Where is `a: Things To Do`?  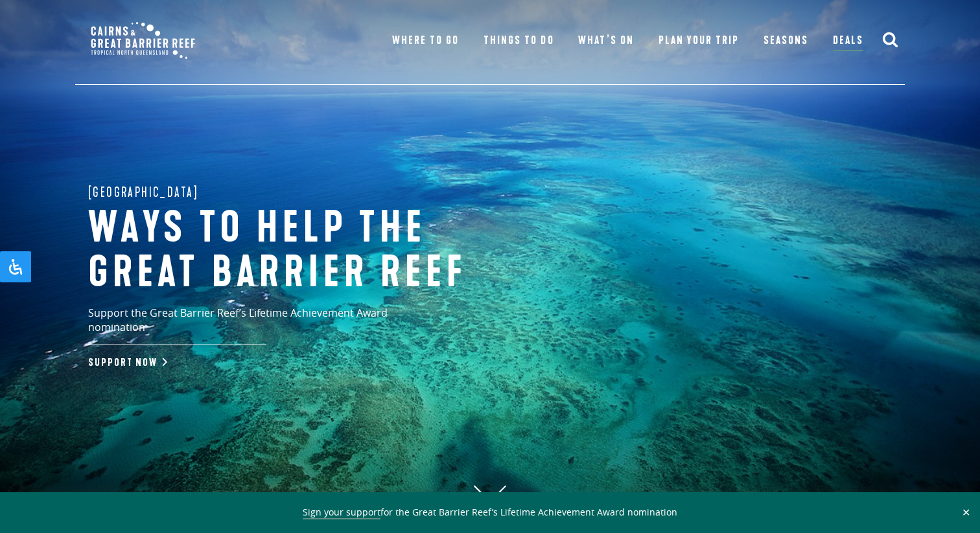
a: Things To Do is located at coordinates (518, 41).